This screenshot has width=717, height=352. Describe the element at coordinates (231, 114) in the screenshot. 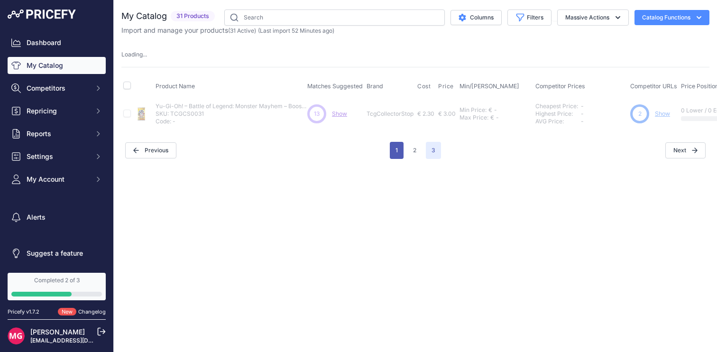

I see `p: SKU: TCGCS0031` at that location.